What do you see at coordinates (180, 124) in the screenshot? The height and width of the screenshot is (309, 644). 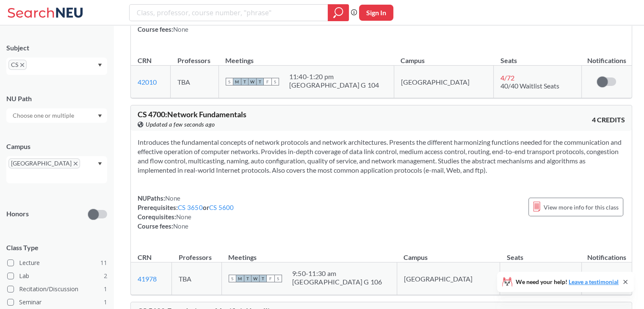 I see `span: Updated a few seconds ago` at bounding box center [180, 124].